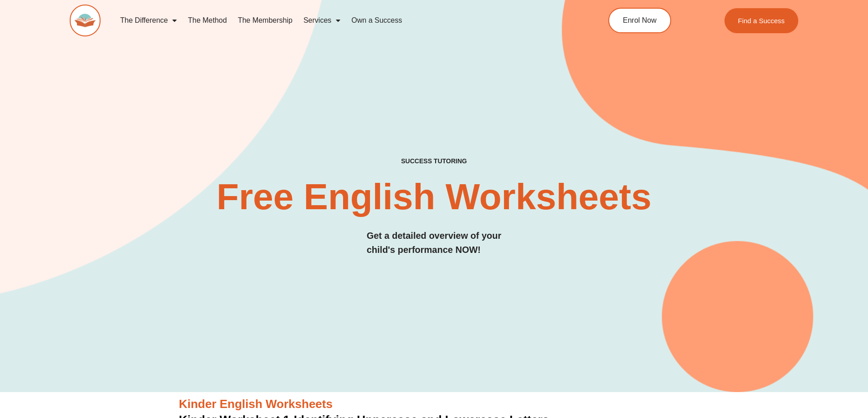  I want to click on a: The Membership, so click(265, 21).